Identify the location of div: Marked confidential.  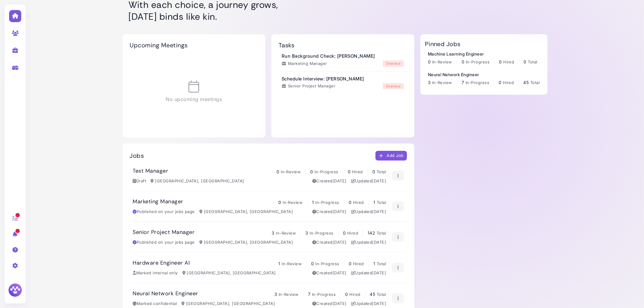
(155, 304).